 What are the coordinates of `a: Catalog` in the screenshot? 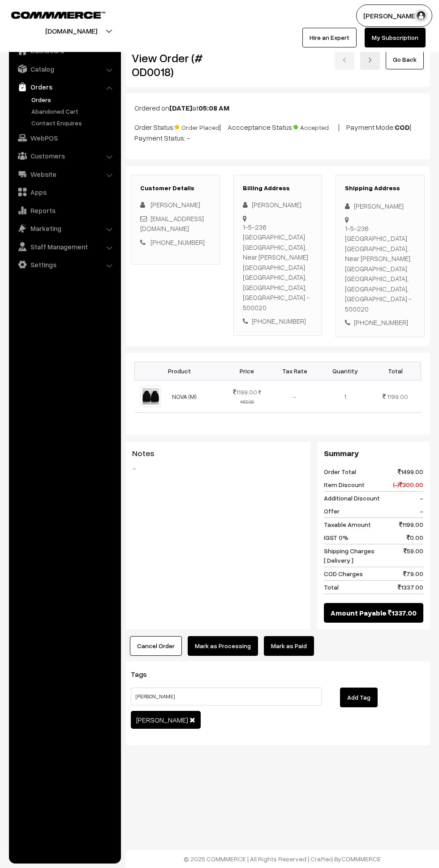 It's located at (64, 69).